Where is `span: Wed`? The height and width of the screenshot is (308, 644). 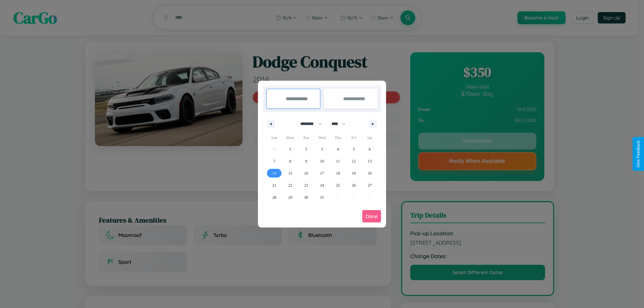
span: Wed is located at coordinates (322, 138).